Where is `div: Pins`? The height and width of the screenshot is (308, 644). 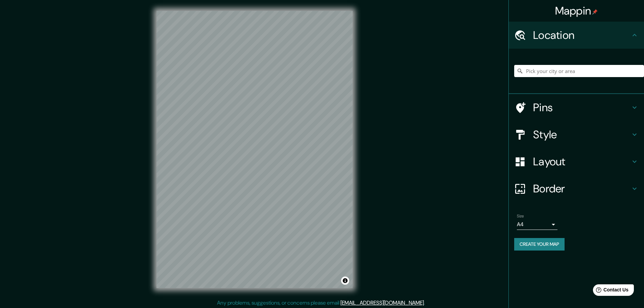 div: Pins is located at coordinates (576, 108).